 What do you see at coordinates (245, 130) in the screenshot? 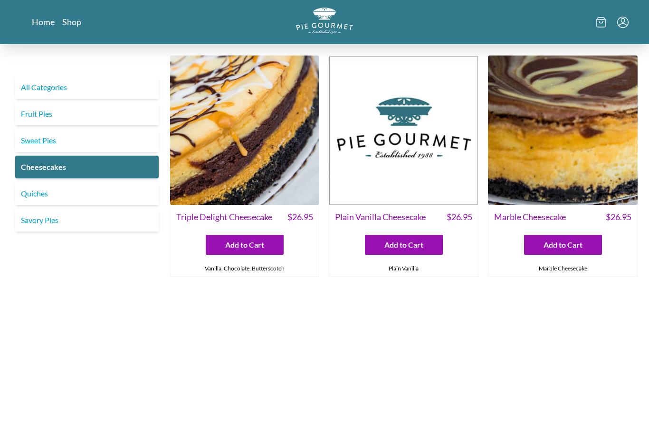
I see `a: Triple Delight Cheesecake` at bounding box center [245, 130].